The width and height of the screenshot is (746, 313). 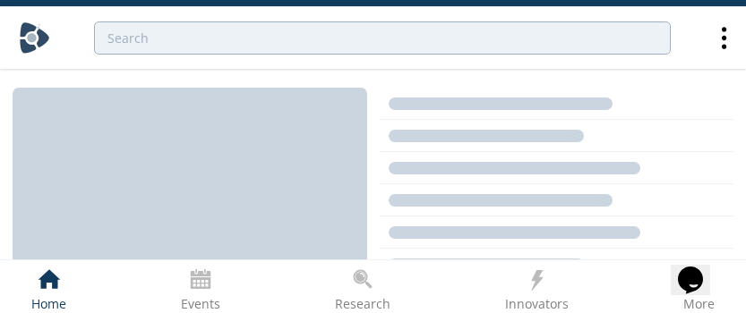 I want to click on input: Advanced Search, so click(x=382, y=38).